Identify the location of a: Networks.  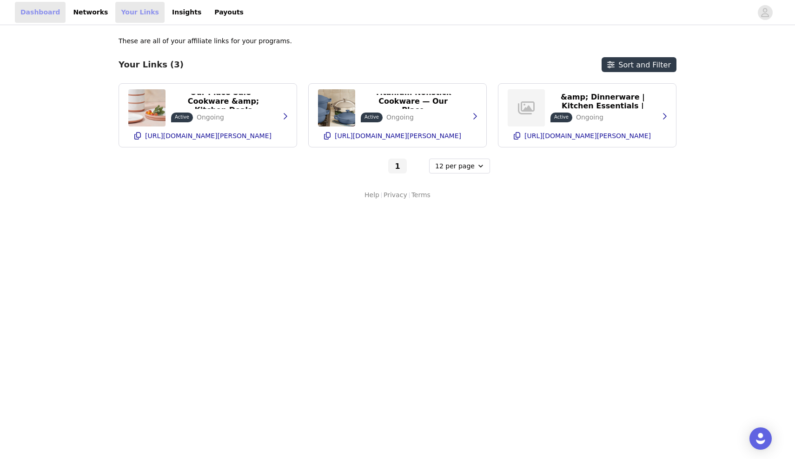
(90, 12).